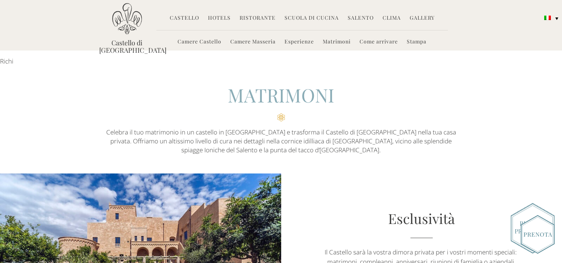 The width and height of the screenshot is (562, 263). I want to click on a: Matrimoni, so click(336, 42).